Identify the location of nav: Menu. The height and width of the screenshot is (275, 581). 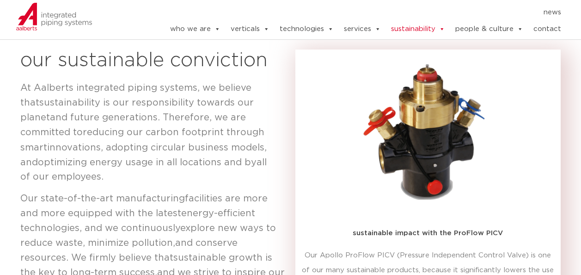
(351, 12).